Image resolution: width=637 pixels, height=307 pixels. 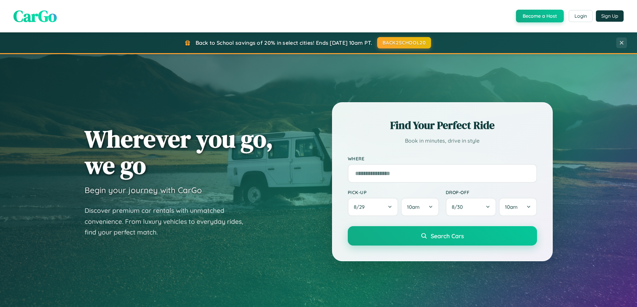 I want to click on span: 8 / 29, so click(x=361, y=207).